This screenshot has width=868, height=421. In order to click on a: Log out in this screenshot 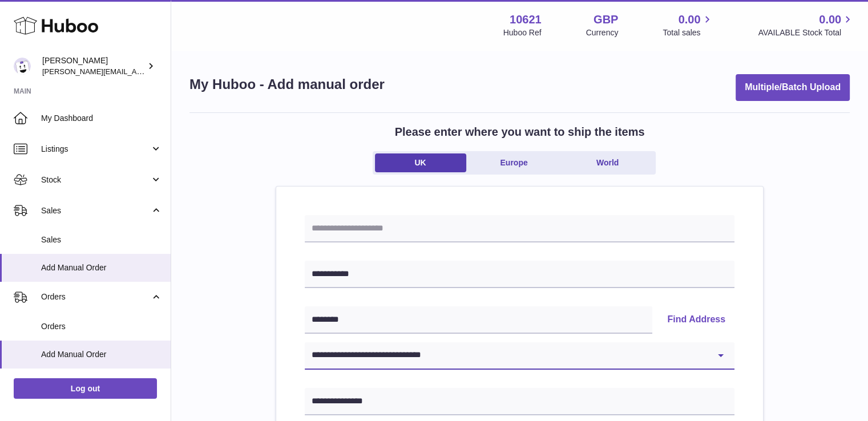, I will do `click(85, 389)`.